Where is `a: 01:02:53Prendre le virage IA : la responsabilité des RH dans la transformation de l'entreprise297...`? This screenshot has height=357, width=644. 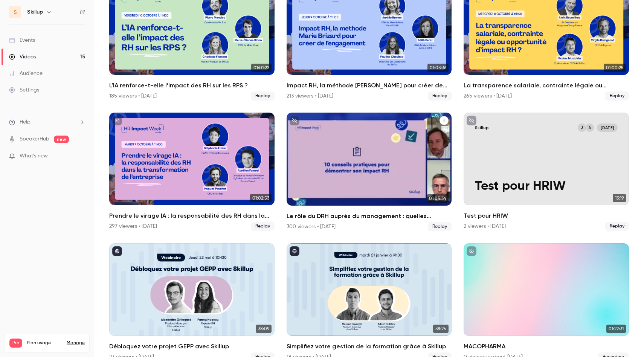
a: 01:02:53Prendre le virage IA : la responsabilité des RH dans la transformation de l'entreprise297... is located at coordinates (192, 172).